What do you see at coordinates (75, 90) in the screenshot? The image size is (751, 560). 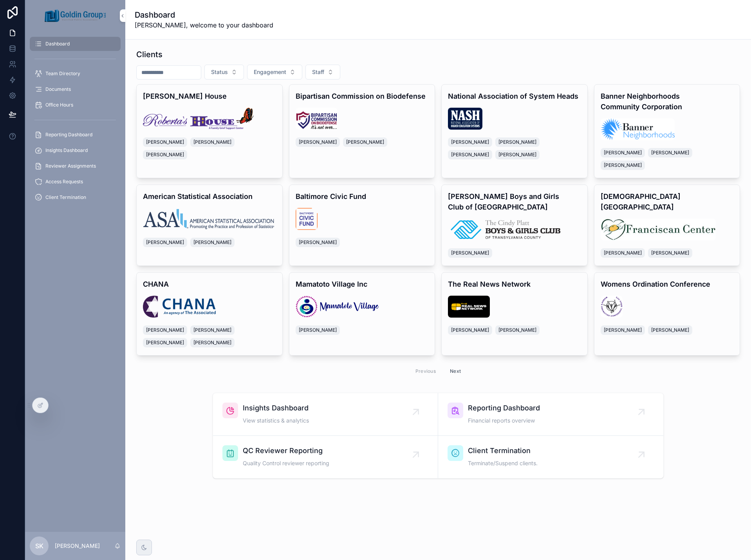 I see `a: Documents` at bounding box center [75, 90].